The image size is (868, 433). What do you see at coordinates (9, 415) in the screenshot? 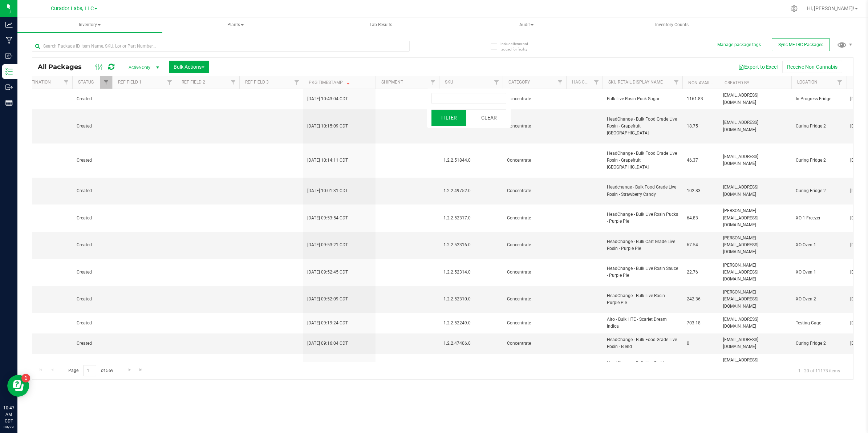
I see `p: 10:47 AM CDT` at bounding box center [9, 415].